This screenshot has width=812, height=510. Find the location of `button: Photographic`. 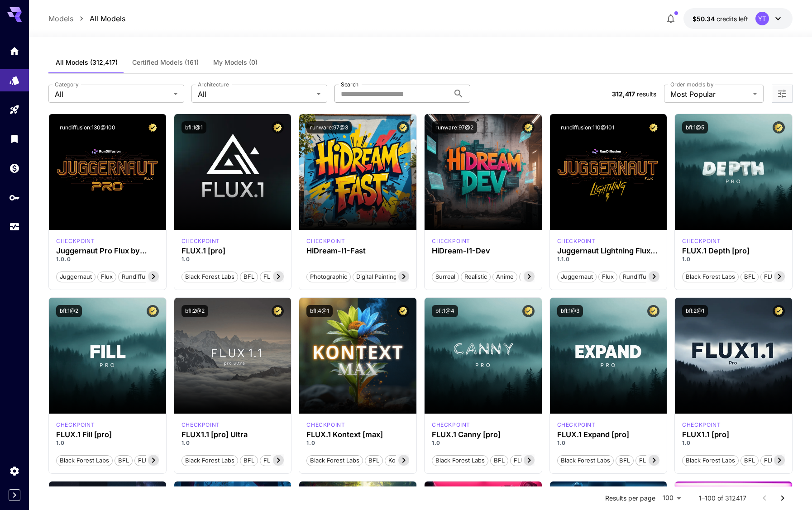

button: Photographic is located at coordinates (329, 277).